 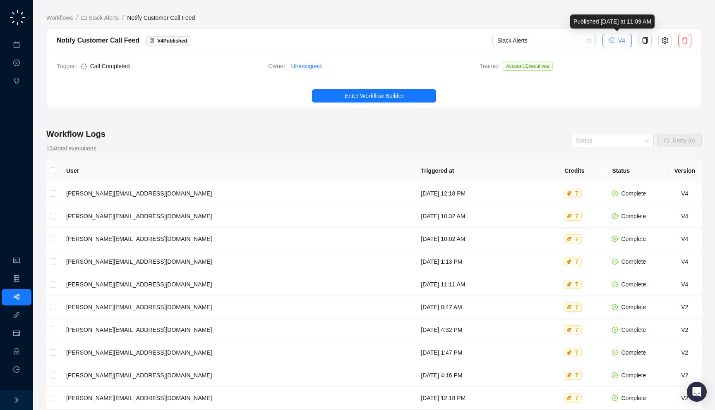 What do you see at coordinates (84, 66) in the screenshot?
I see `img: logo-small-inverted-DW8HDUn_.png` at bounding box center [84, 66].